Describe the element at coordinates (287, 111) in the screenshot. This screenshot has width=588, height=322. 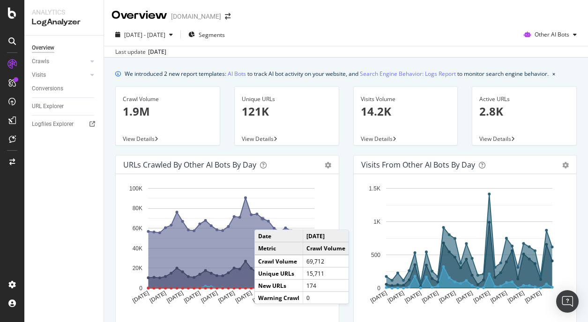
I see `p: 121K` at that location.